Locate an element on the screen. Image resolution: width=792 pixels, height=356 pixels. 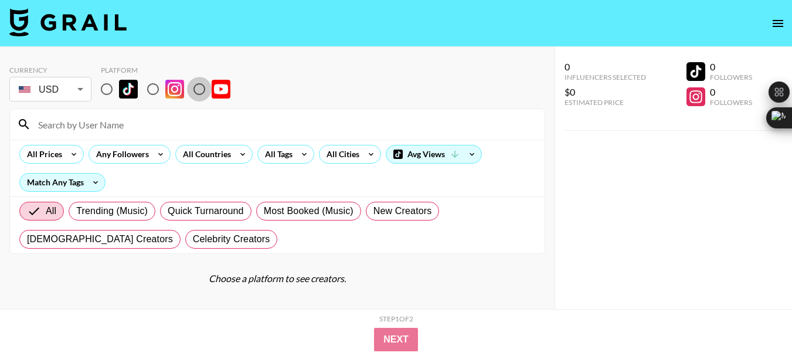
div: Choose a platform to see creators. is located at coordinates (277, 278).